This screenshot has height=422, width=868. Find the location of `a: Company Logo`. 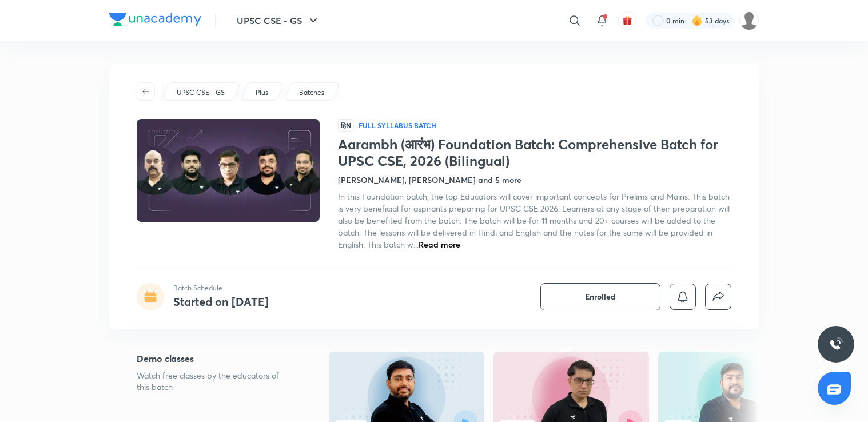

a: Company Logo is located at coordinates (155, 21).